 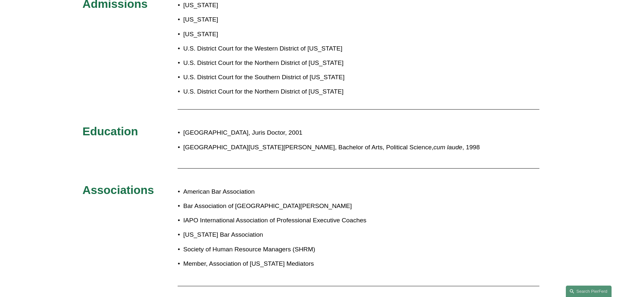 What do you see at coordinates (333, 250) in the screenshot?
I see `p: Society of Human Resource Managers (SHRM)` at bounding box center [333, 250].